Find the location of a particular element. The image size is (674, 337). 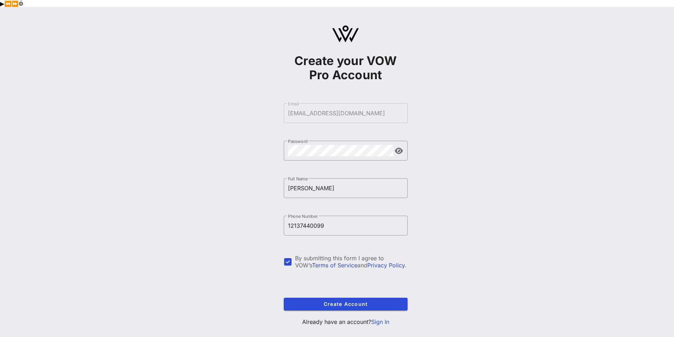

button: Previous is located at coordinates (8, 4).